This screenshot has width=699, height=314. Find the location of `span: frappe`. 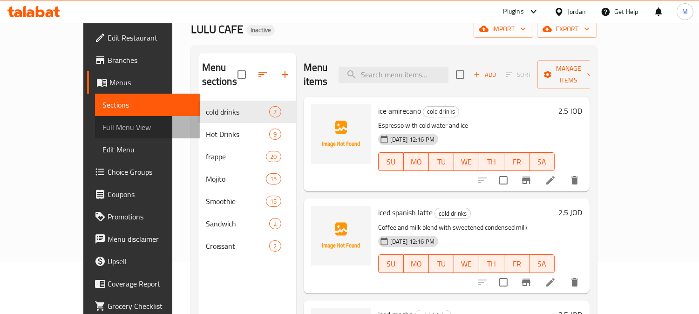

span: frappe is located at coordinates (236, 156).